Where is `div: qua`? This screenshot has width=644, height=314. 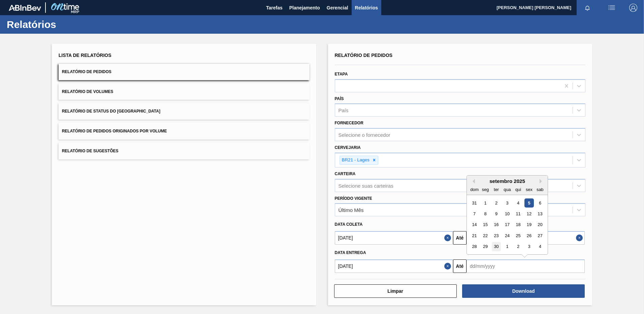 div: qua is located at coordinates (507, 189).